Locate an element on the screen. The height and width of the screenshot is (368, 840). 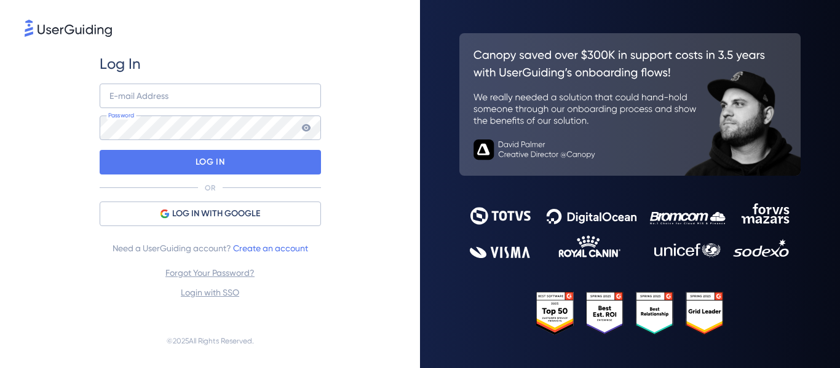
img: 9302ce2ac39453076f5bc0f2f2ca889b.svg is located at coordinates (631, 231).